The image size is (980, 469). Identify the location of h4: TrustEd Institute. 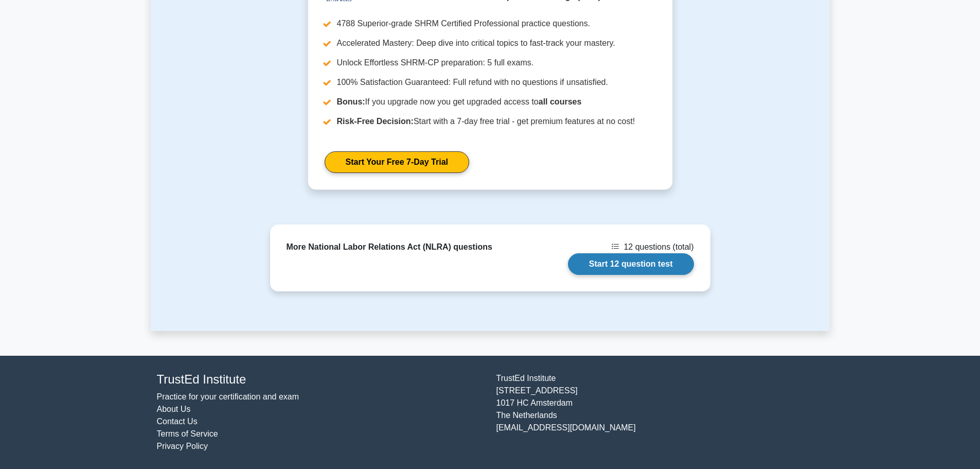
(321, 380).